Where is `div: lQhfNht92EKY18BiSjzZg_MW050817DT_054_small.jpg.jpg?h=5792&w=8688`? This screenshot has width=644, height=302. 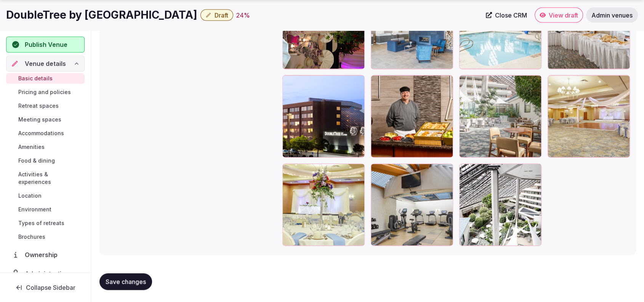 div: lQhfNht92EKY18BiSjzZg_MW050817DT_054_small.jpg.jpg?h=5792&w=8688 is located at coordinates (323, 205).